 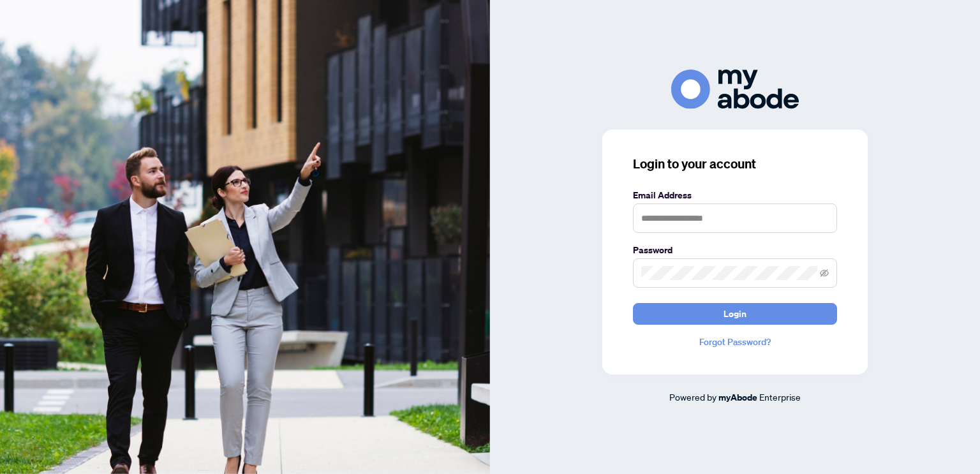 I want to click on h3: Login to your account, so click(x=735, y=164).